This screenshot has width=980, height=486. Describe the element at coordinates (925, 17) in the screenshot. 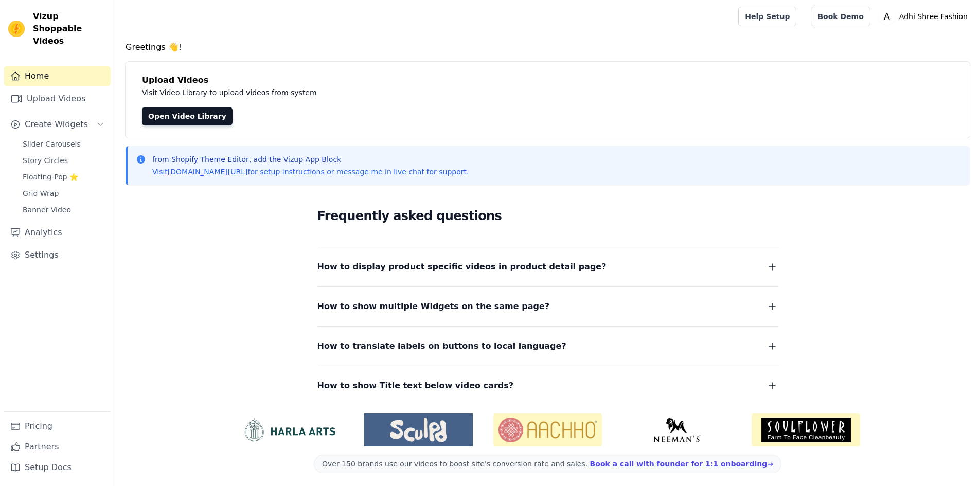

I see `button: A Adhi Shree Fashion` at that location.